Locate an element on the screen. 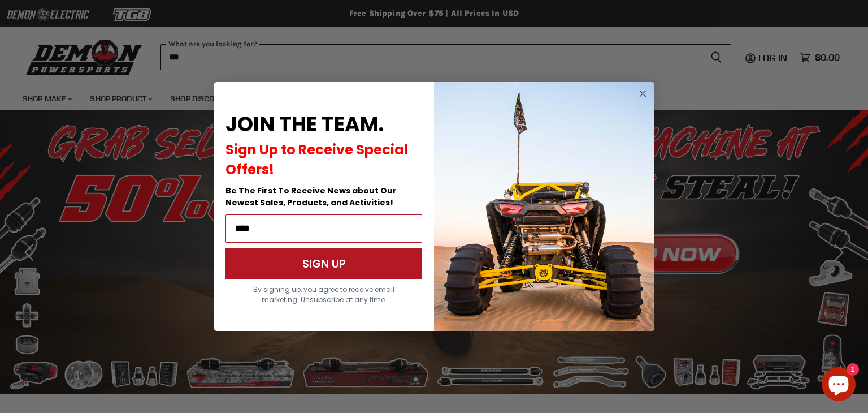  span: Be The First To Receive News about Our Newest Sales, Products, and Activities! is located at coordinates (311, 196).